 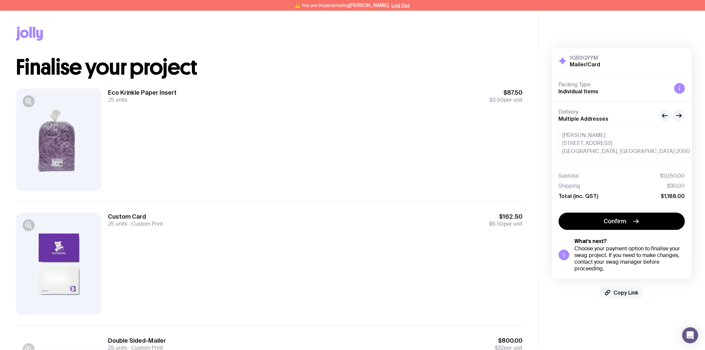 I want to click on h4: Packing Type, so click(x=613, y=85).